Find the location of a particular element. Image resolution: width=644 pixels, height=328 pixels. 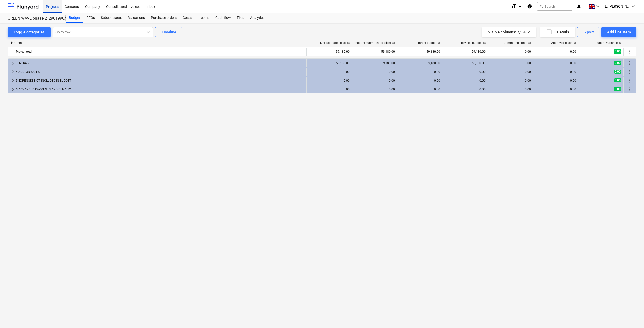

div: Net estimated cost is located at coordinates (335, 43).